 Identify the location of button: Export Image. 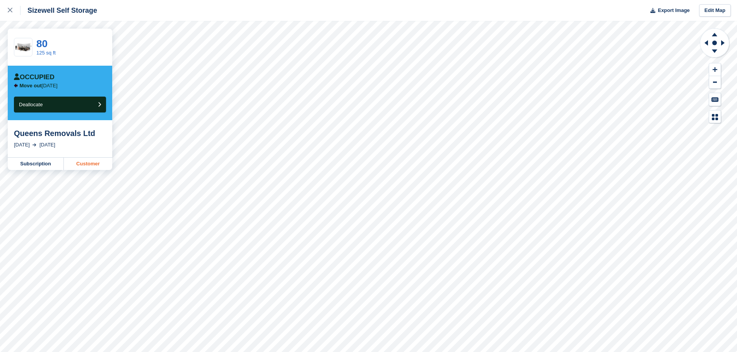
(668, 10).